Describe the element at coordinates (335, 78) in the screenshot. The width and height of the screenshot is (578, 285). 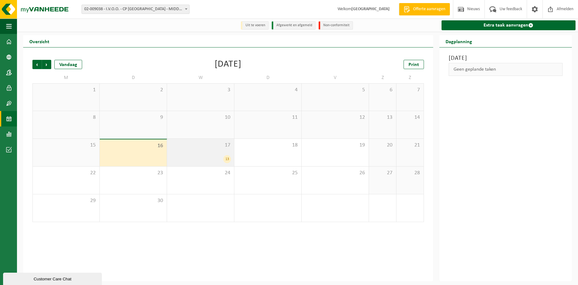
I see `td: V` at that location.